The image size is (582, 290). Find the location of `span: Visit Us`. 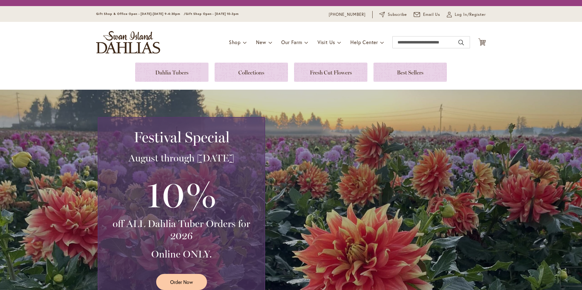

span: Visit Us is located at coordinates (326, 42).